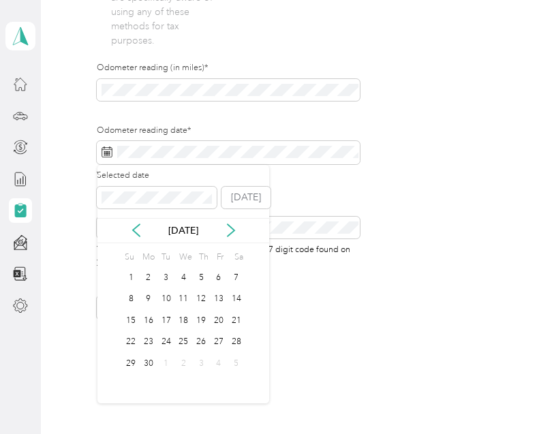 Image resolution: width=554 pixels, height=434 pixels. Describe the element at coordinates (148, 342) in the screenshot. I see `div: 23` at that location.